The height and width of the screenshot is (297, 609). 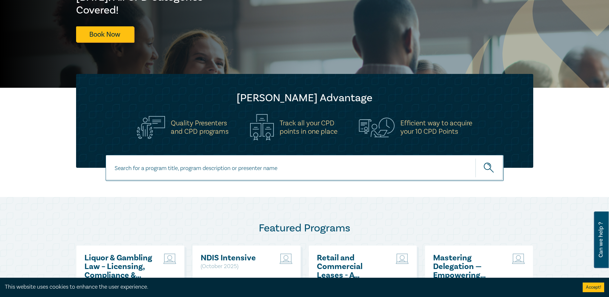 I want to click on h2: Mastering Delegation — Empowering Junior Lawyers for Success, so click(x=468, y=266).